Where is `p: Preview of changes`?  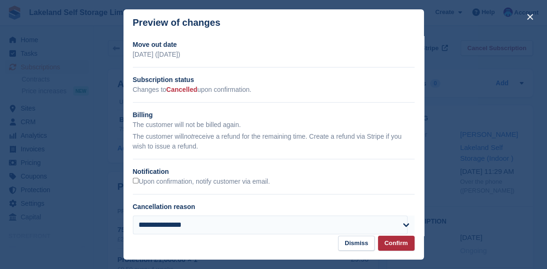 p: Preview of changes is located at coordinates (177, 23).